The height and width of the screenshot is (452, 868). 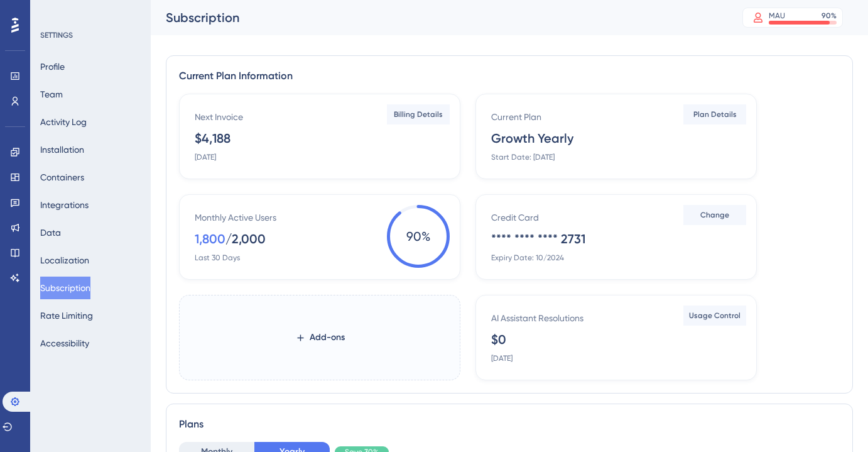 What do you see at coordinates (210, 239) in the screenshot?
I see `div: 1,800` at bounding box center [210, 239].